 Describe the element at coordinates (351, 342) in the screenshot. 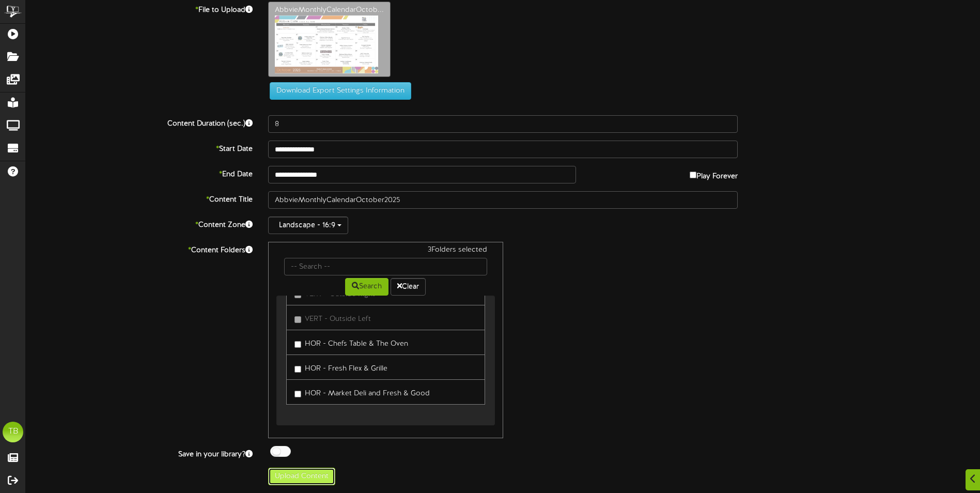

I see `label: HOR - Chefs Table & The Oven` at that location.